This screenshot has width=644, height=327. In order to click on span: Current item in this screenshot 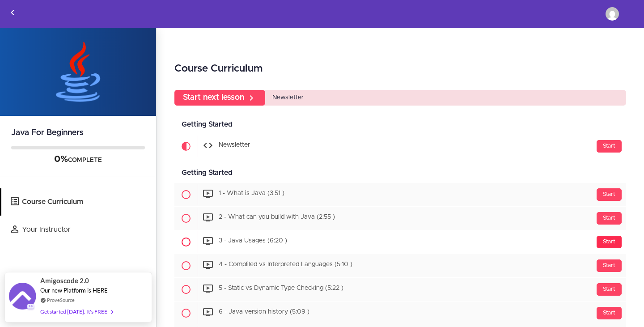, I will do `click(186, 146)`.